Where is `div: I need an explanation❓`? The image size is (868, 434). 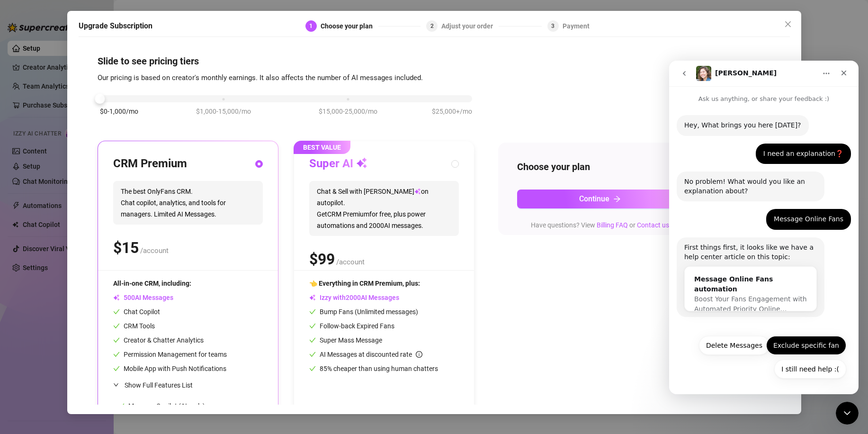 div: I need an explanation❓ is located at coordinates (134, 93).